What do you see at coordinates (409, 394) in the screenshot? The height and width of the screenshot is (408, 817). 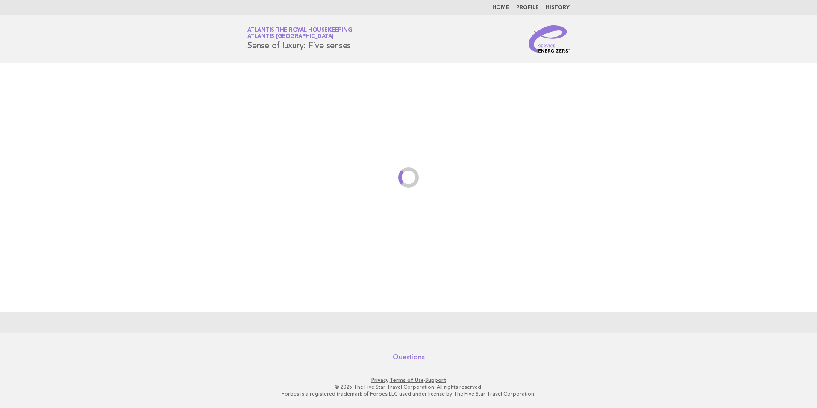 I see `p: Forbes is a registered trademark of Forbes LLC used under license by The Five Star Travel Corpora...` at bounding box center [409, 394].